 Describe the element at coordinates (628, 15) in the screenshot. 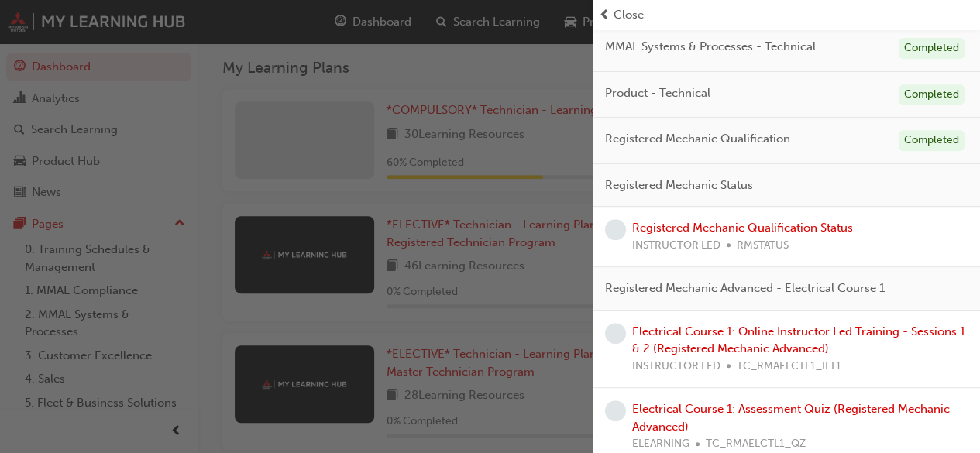

I see `span: Close` at that location.